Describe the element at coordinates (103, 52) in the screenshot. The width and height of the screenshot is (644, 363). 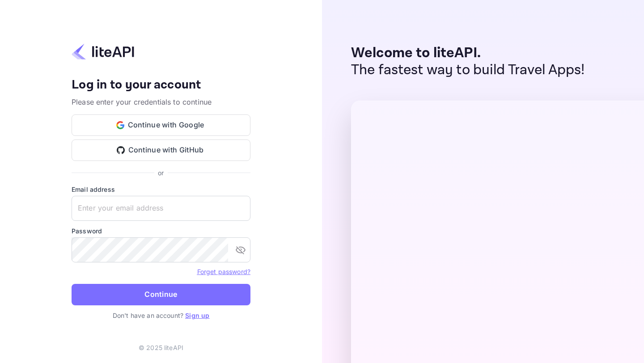
I see `img: liteapi` at that location.